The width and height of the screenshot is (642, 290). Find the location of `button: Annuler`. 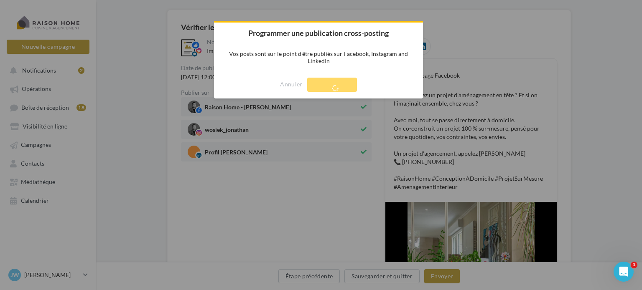

button: Annuler is located at coordinates (291, 84).